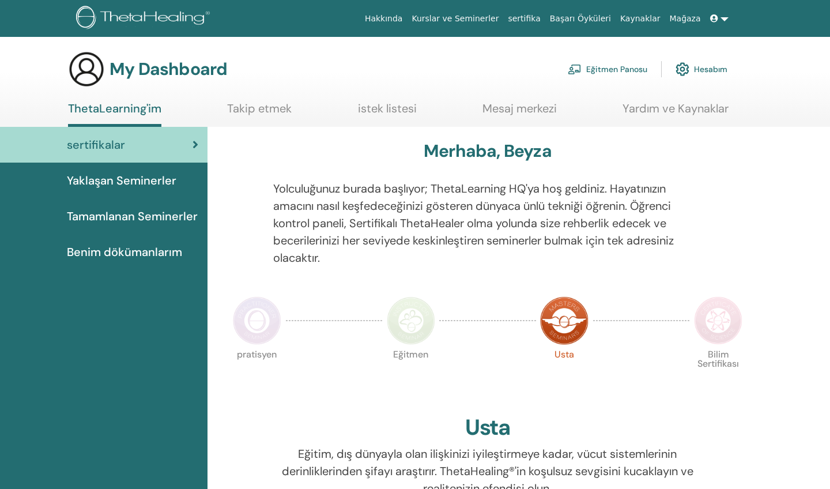 The image size is (830, 489). What do you see at coordinates (580, 18) in the screenshot?
I see `a: Başarı Öyküleri` at bounding box center [580, 18].